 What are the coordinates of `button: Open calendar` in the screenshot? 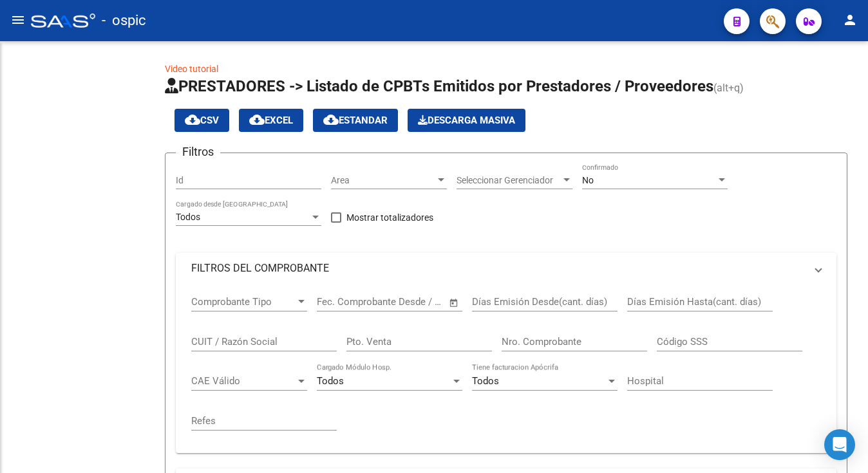 It's located at (454, 303).